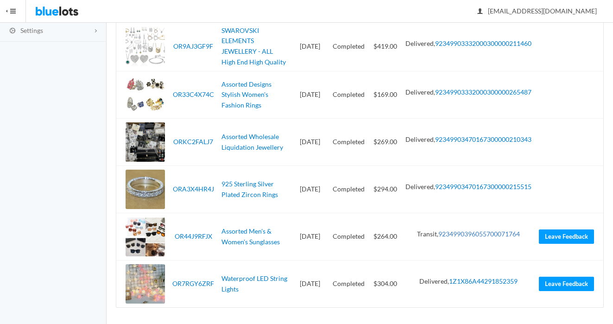 The image size is (613, 324). What do you see at coordinates (479, 233) in the screenshot?
I see `a: 9234990396055700071764` at bounding box center [479, 233].